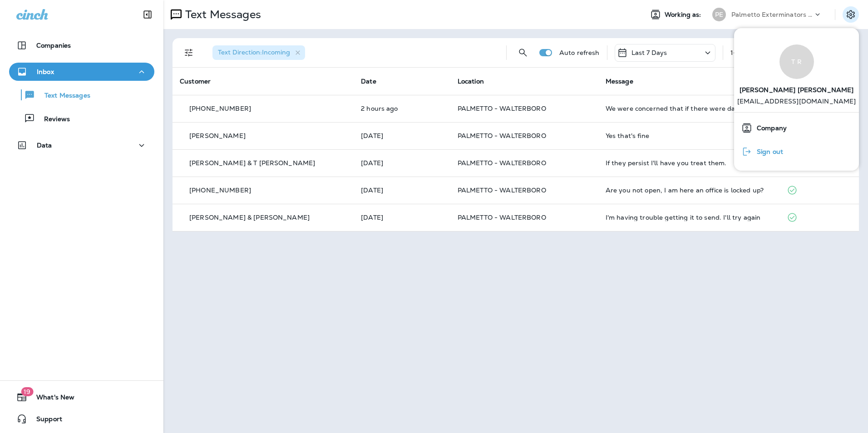 The width and height of the screenshot is (868, 433). I want to click on div: We were concerned that if there were damage by termites to the fence, there could be damage to th..., so click(689, 108).